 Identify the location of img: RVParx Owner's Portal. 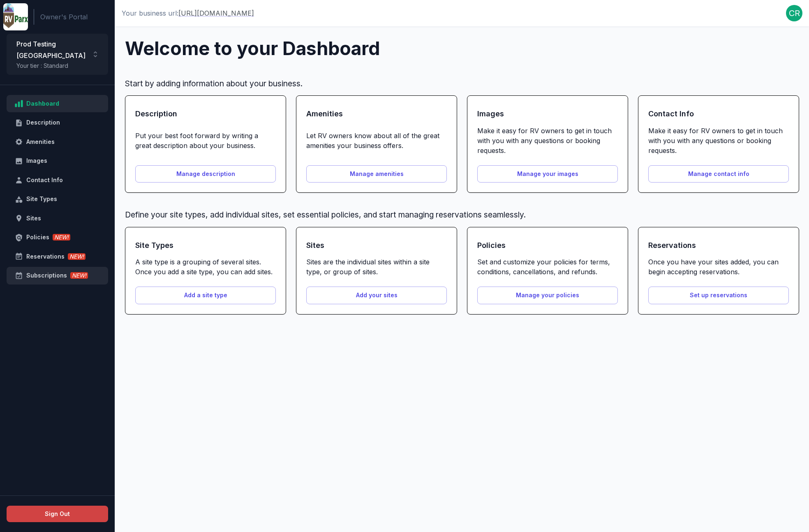
(15, 15).